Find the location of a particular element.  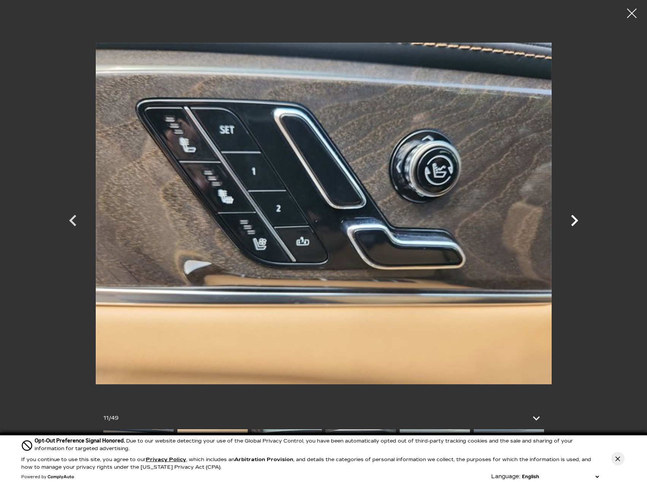

div: Next is located at coordinates (574, 223).